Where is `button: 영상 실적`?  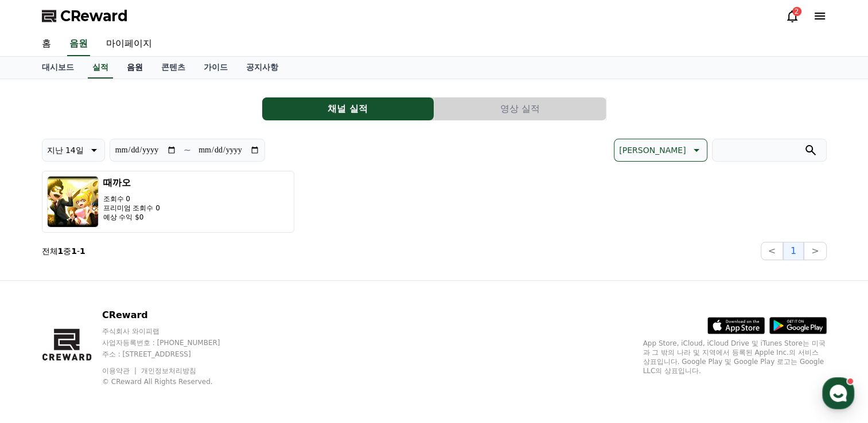
button: 영상 실적 is located at coordinates (520, 109).